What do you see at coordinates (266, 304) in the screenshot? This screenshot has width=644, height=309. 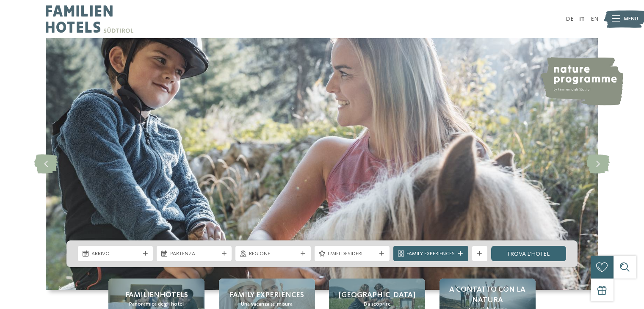 I see `span: Una vacanza su misura` at bounding box center [266, 304].